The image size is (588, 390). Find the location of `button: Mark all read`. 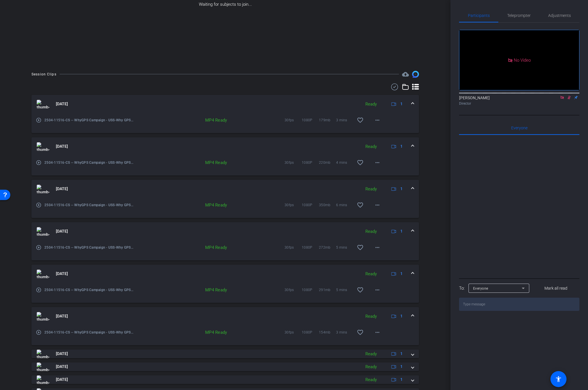

button: Mark all read is located at coordinates (556, 289).